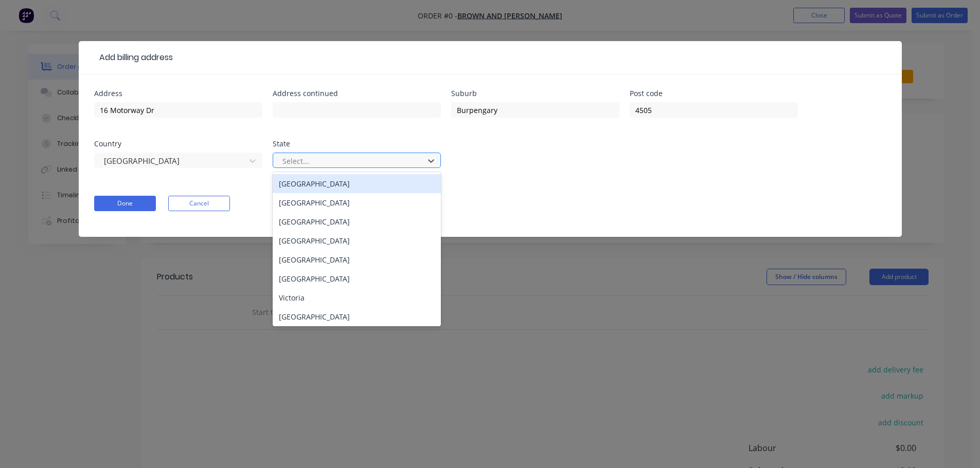  I want to click on button: Cancel, so click(199, 204).